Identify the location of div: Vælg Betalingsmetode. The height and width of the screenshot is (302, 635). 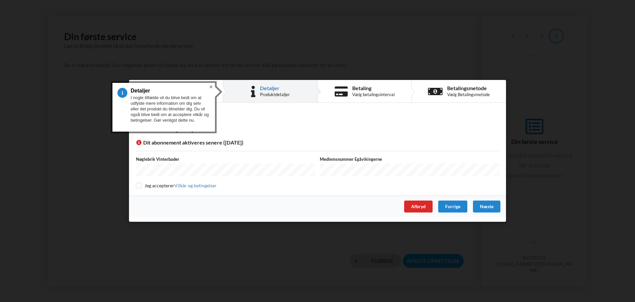
(469, 95).